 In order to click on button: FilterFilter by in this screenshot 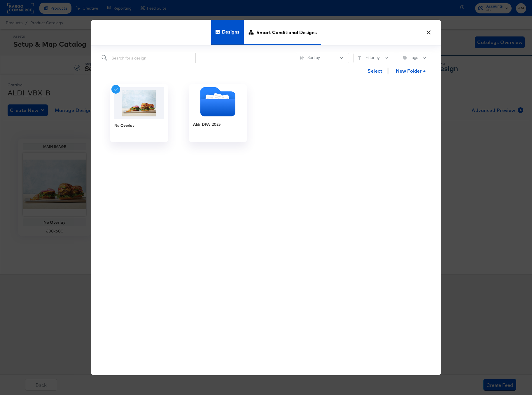, I will do `click(374, 58)`.